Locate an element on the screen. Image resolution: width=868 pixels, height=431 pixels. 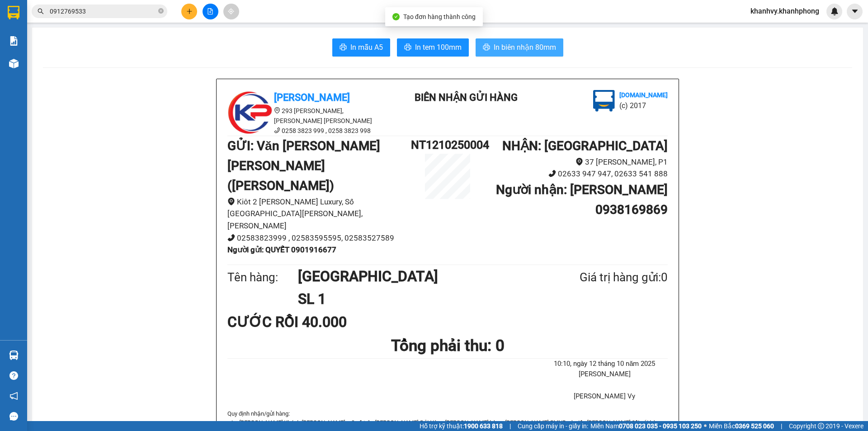
span: In mẫu A5 is located at coordinates (366, 47).